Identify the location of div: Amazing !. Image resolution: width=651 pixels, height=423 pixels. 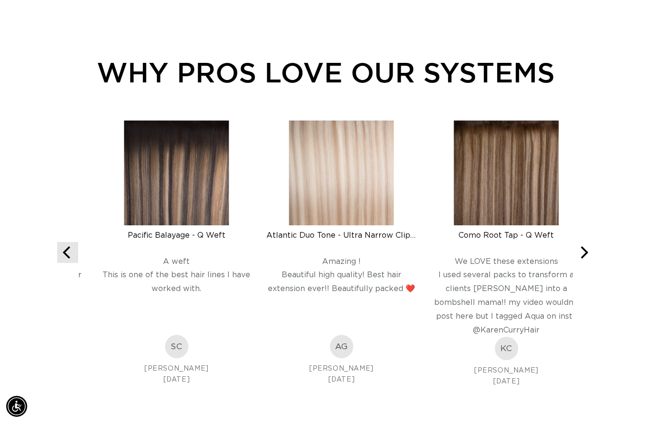
(341, 262).